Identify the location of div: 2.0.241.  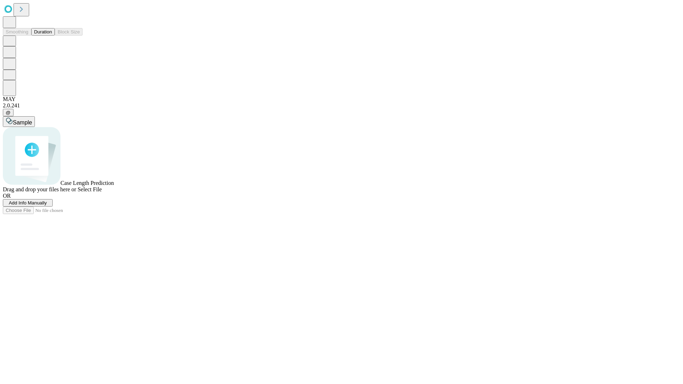
(342, 106).